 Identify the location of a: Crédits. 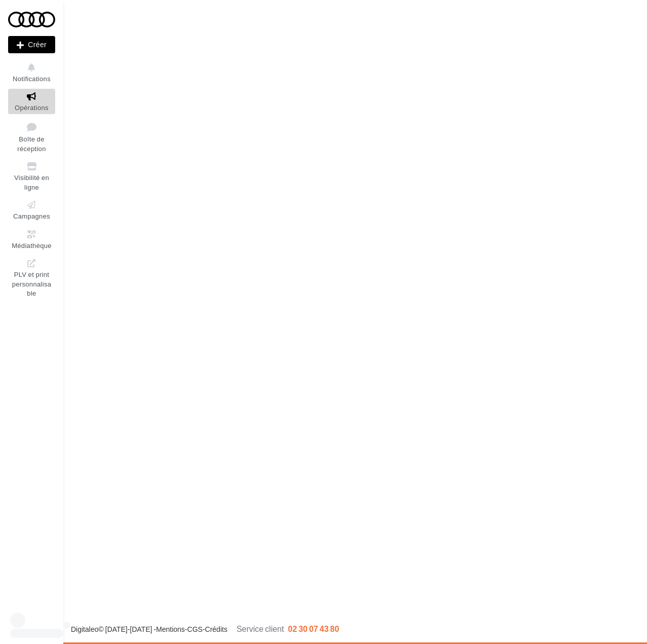
(216, 628).